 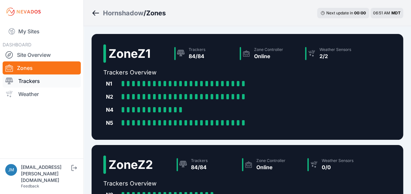 I want to click on div: Hornshadow, so click(x=123, y=13).